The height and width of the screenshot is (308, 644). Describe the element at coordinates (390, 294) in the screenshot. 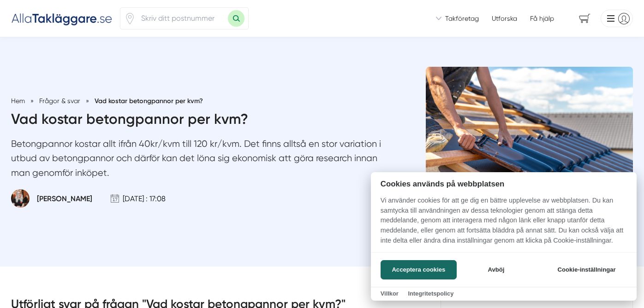

I see `a: Villkor` at that location.